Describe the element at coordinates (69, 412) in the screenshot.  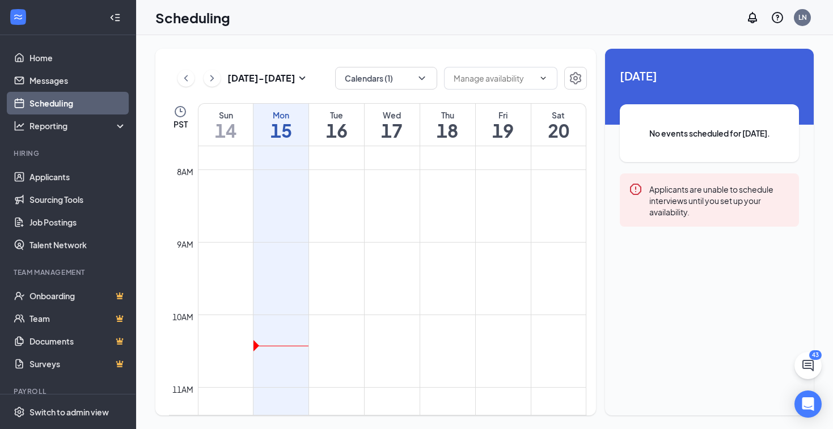
I see `div: Switch to admin view` at that location.